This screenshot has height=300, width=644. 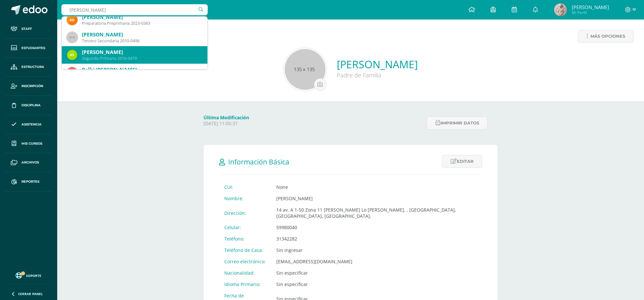 I want to click on h4: Última Modificación, so click(x=313, y=117).